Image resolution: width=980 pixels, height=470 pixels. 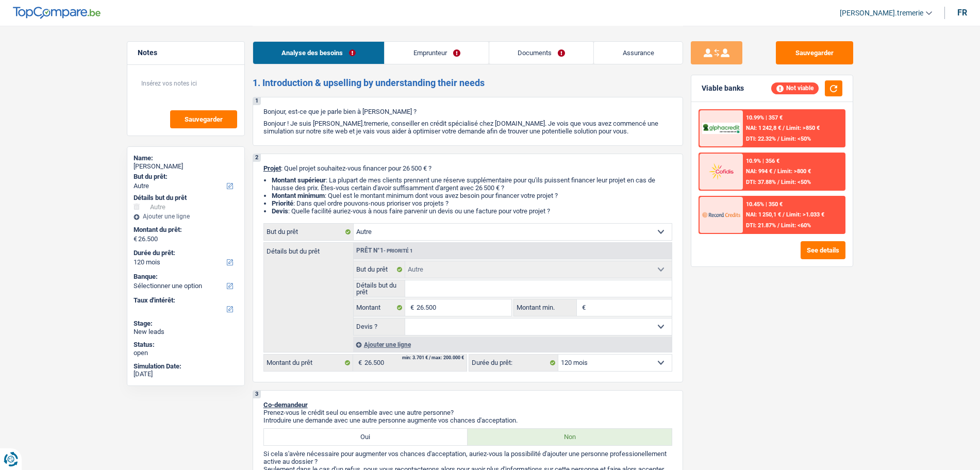 I want to click on li: : Quel est le montant minimum dont vous avez besoin pour financer votre projet ?, so click(x=472, y=196).